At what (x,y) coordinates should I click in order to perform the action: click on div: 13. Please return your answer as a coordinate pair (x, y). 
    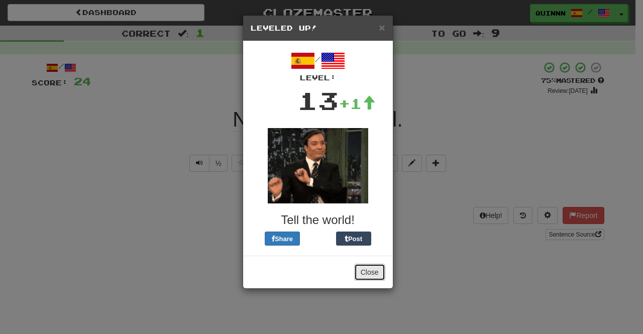
    Looking at the image, I should click on (318, 100).